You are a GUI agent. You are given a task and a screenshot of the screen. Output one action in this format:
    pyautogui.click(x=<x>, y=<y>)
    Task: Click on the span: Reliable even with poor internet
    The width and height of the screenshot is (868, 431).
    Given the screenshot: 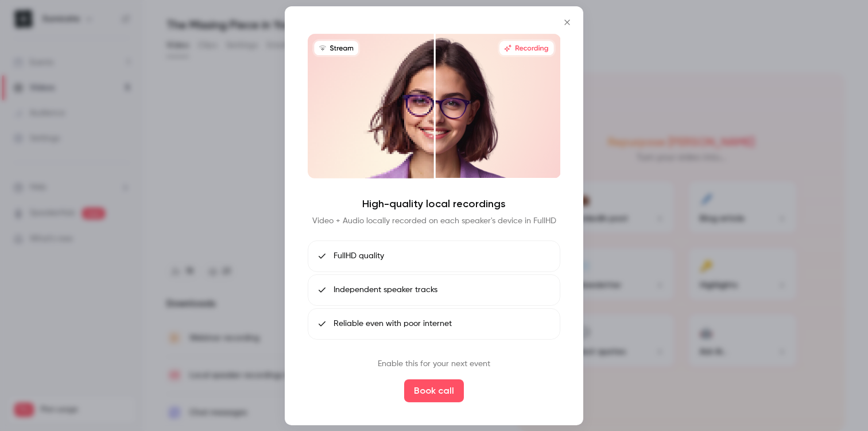 What is the action you would take?
    pyautogui.click(x=393, y=324)
    